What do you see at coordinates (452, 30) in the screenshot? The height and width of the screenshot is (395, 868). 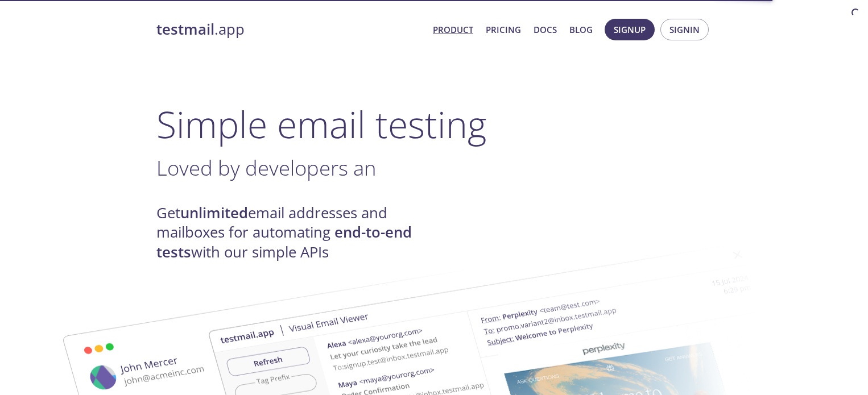 I see `a: Product` at bounding box center [452, 30].